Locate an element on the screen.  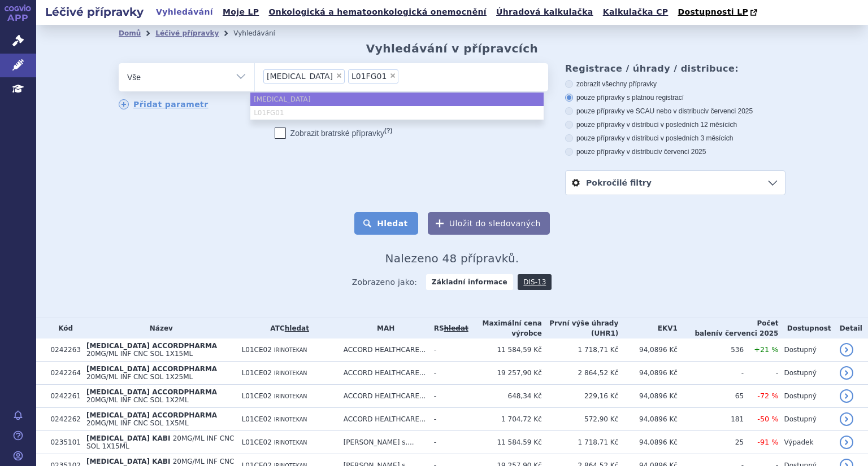
span: 20MG/ML INF CNC SOL 1X2ML is located at coordinates (138, 400).